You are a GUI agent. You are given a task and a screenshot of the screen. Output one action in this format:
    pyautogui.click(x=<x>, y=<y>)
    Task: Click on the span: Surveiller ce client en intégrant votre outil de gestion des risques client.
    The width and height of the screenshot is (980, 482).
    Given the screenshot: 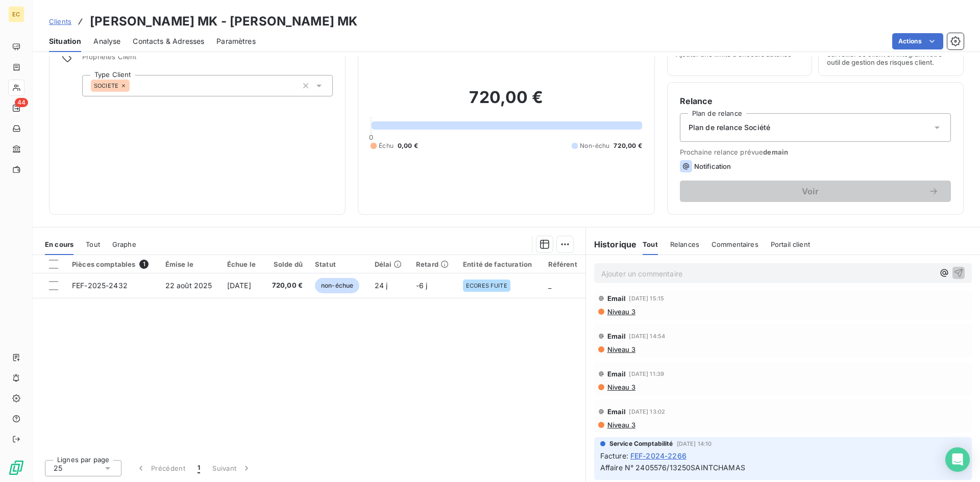 What is the action you would take?
    pyautogui.click(x=890, y=58)
    